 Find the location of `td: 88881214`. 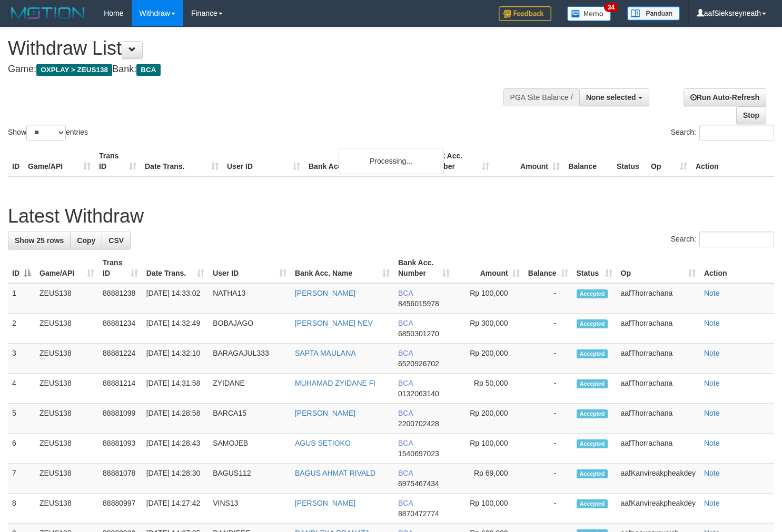

td: 88881214 is located at coordinates (120, 389).